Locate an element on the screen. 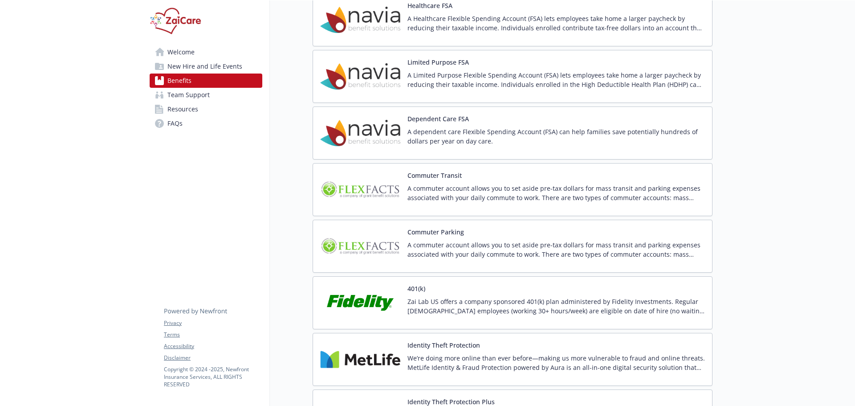  a: Welcome is located at coordinates (206, 52).